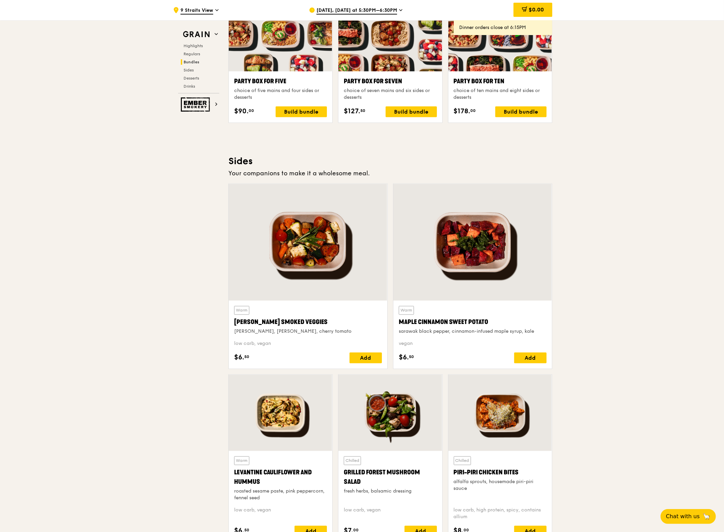 The width and height of the screenshot is (724, 532). I want to click on span: Chat with us, so click(683, 517).